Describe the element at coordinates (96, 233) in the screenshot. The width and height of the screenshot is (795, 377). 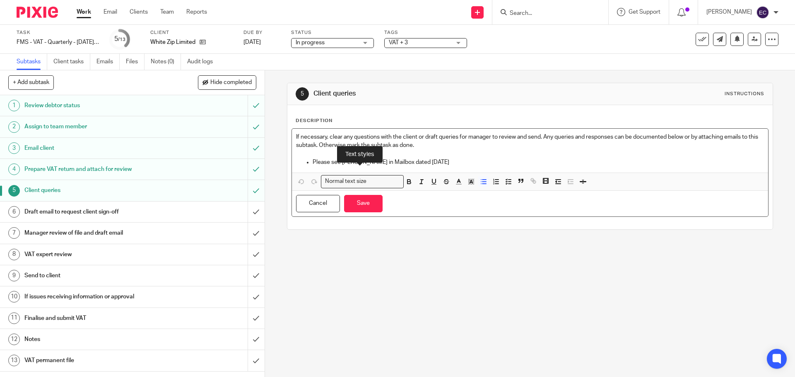
I see `h1: Manager review of file and draft email` at that location.